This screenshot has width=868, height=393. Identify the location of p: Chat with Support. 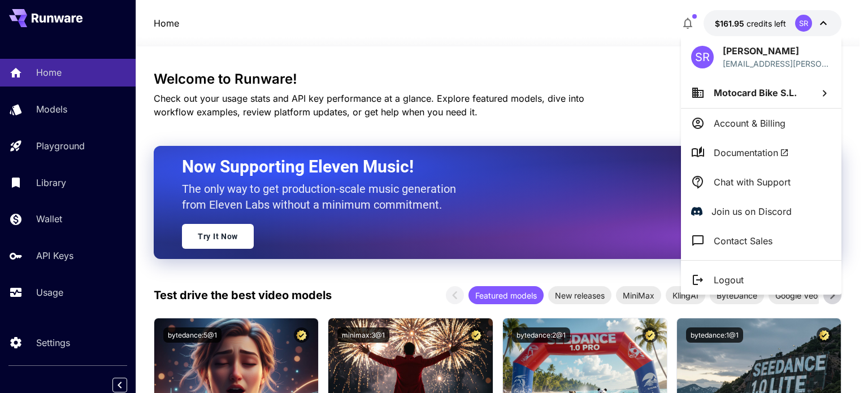
(752, 182).